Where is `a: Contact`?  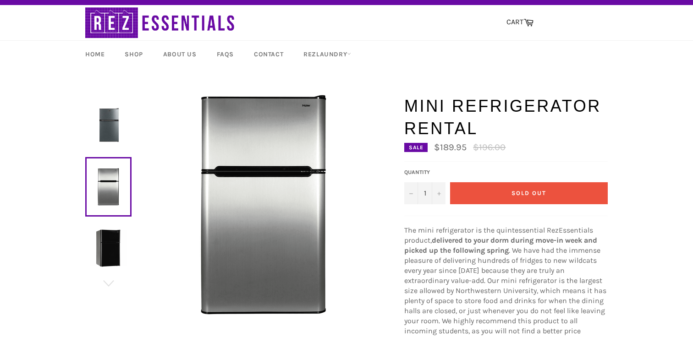
a: Contact is located at coordinates (269, 54).